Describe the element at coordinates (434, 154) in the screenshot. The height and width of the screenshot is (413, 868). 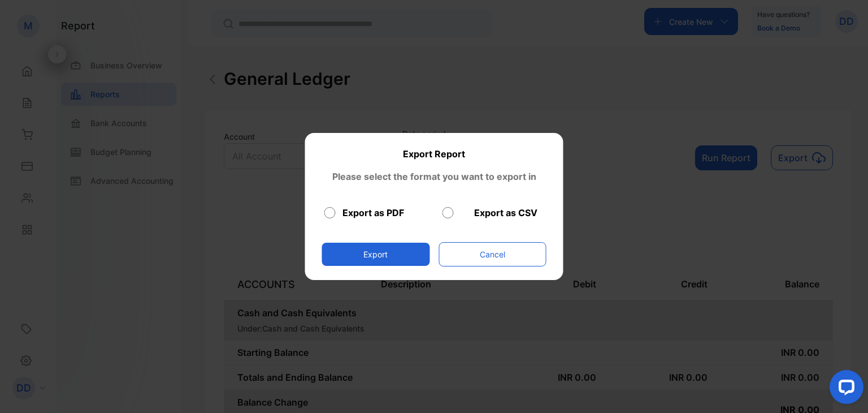
I see `div: Export Report` at that location.